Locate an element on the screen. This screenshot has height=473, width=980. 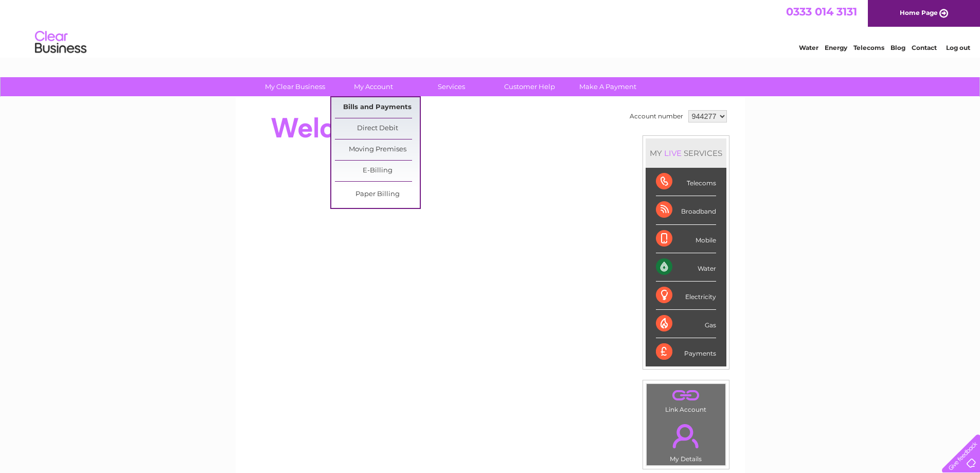
a: Make A Payment is located at coordinates (608, 87).